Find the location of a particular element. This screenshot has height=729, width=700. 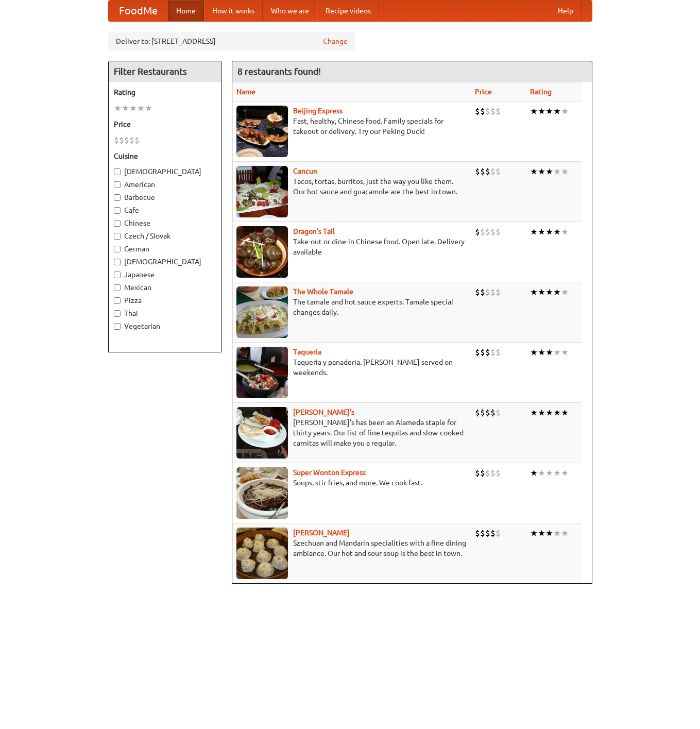

a: Cancun is located at coordinates (305, 171).